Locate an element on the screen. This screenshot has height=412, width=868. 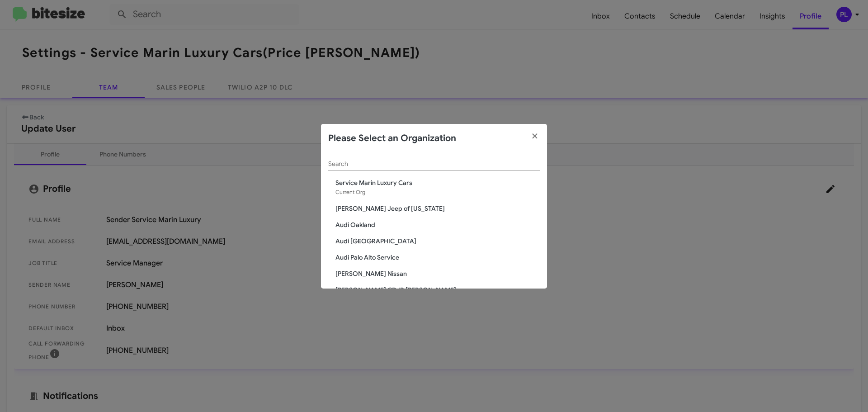
span: Current Org is located at coordinates (350, 191).